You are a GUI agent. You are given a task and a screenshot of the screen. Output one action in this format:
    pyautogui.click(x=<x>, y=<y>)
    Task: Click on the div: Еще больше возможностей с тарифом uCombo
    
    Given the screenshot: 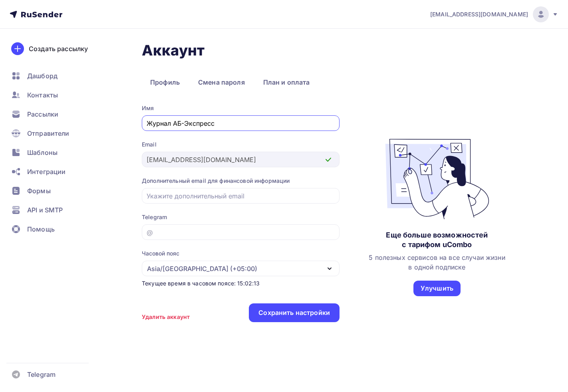 What is the action you would take?
    pyautogui.click(x=437, y=240)
    